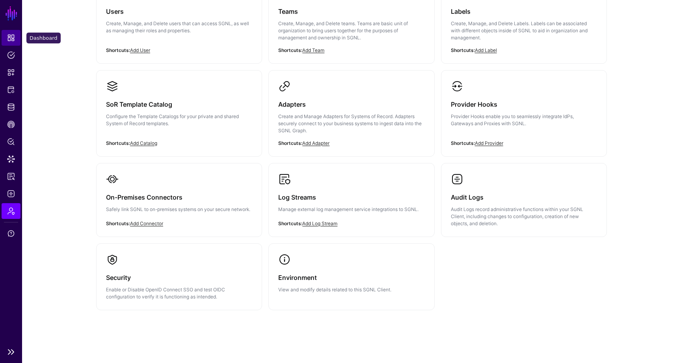 Image resolution: width=681 pixels, height=363 pixels. Describe the element at coordinates (351, 197) in the screenshot. I see `h3: Log Streams` at that location.